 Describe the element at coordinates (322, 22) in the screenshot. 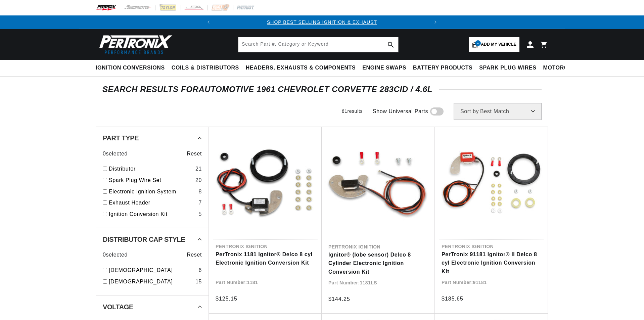

I see `a: SHOP BEST SELLING IGNITION & EXHAUST` at that location.